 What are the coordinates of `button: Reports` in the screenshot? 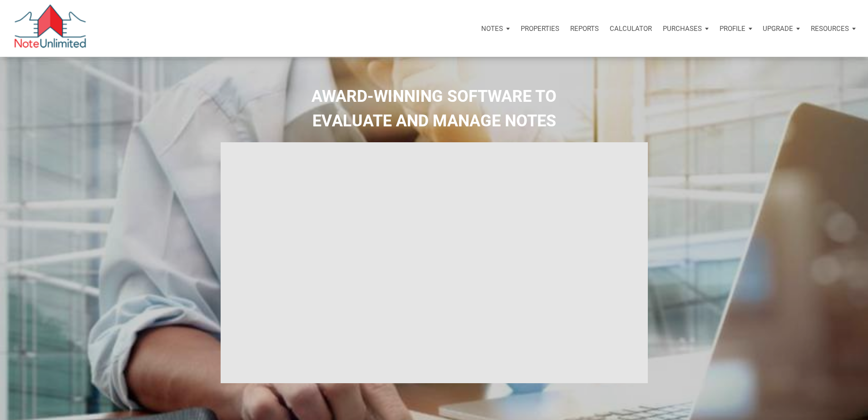 It's located at (584, 29).